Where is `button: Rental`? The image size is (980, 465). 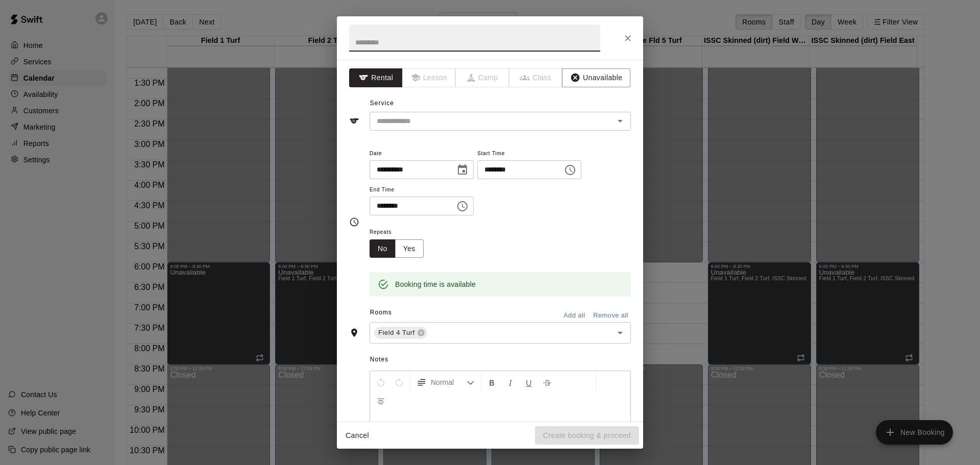
button: Rental is located at coordinates (376, 78).